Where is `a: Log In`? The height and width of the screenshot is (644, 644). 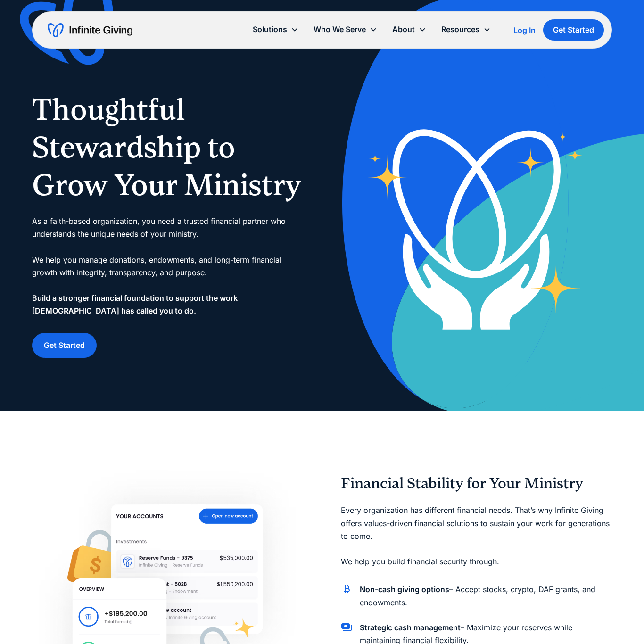 a: Log In is located at coordinates (524, 30).